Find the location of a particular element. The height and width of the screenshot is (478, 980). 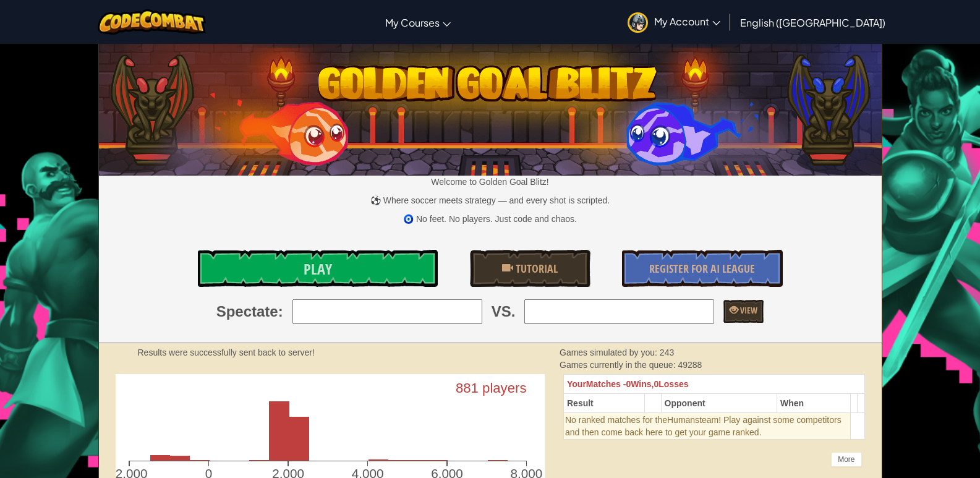

div: More is located at coordinates (846, 459).